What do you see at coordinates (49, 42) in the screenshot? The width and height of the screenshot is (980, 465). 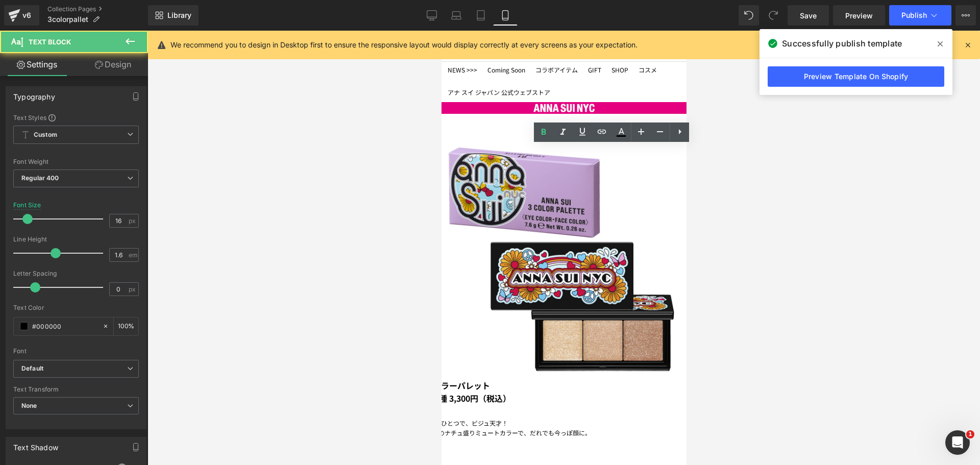 I see `span: Text Block` at bounding box center [49, 42].